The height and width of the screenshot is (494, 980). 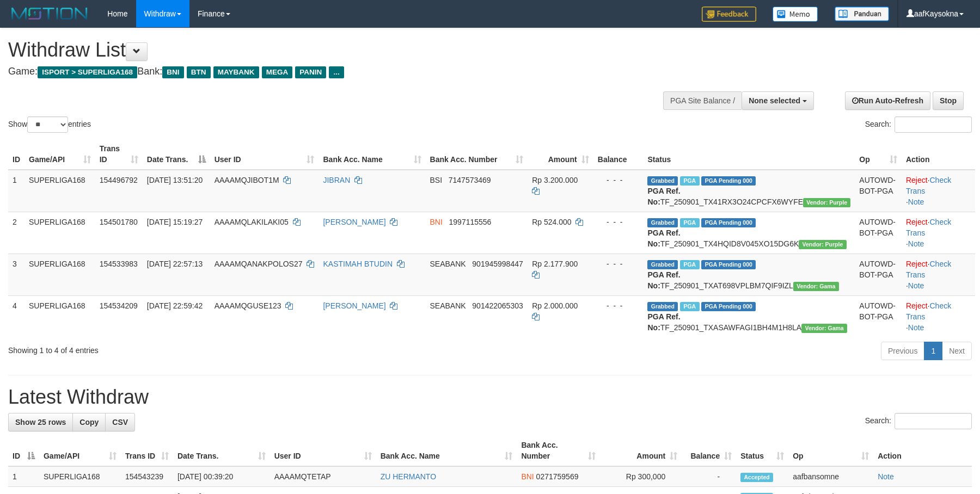 I want to click on th: Status: activate to sort column ascending, so click(x=762, y=450).